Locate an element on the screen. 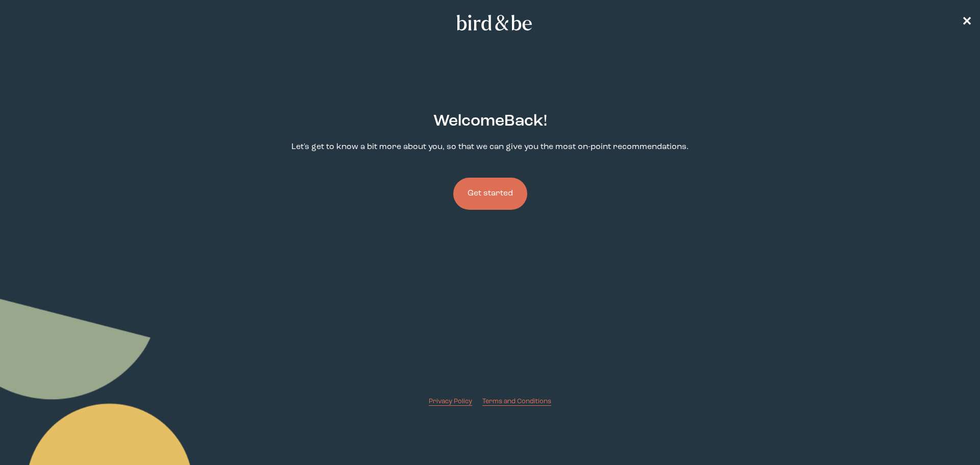 This screenshot has height=465, width=980. span: Privacy Policy is located at coordinates (450, 401).